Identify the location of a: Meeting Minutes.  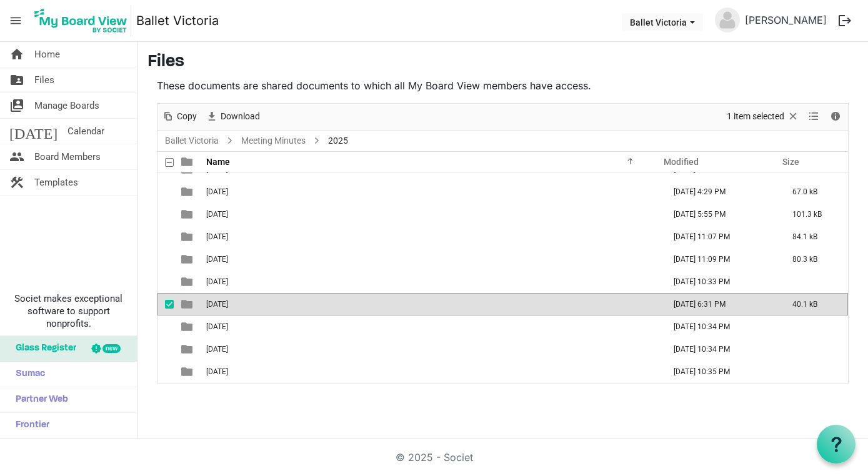
(273, 141).